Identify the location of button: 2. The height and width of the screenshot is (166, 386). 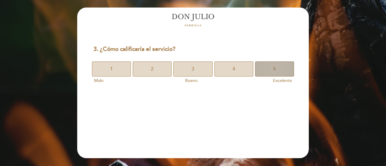
(152, 69).